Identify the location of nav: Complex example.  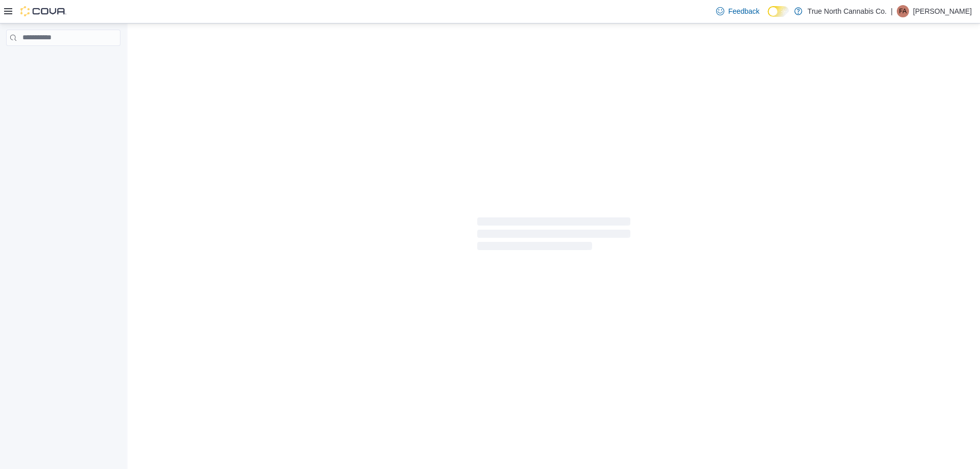
(63, 60).